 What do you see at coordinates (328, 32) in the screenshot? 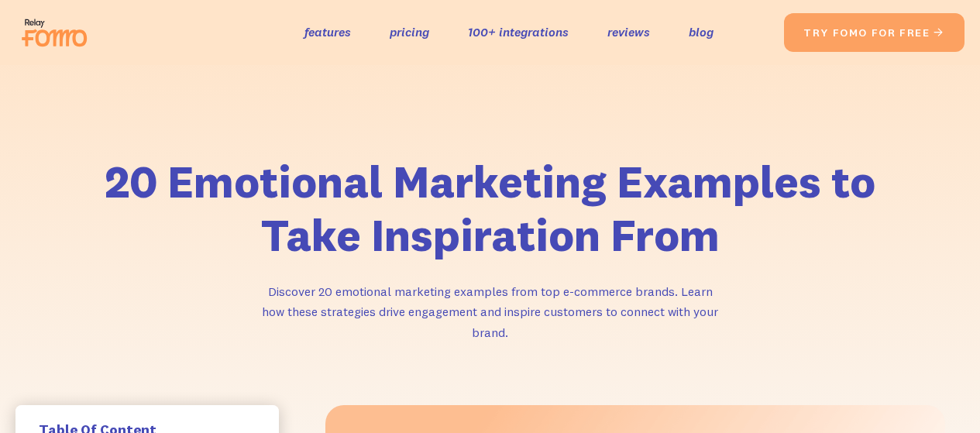
I see `a: features` at bounding box center [328, 32].